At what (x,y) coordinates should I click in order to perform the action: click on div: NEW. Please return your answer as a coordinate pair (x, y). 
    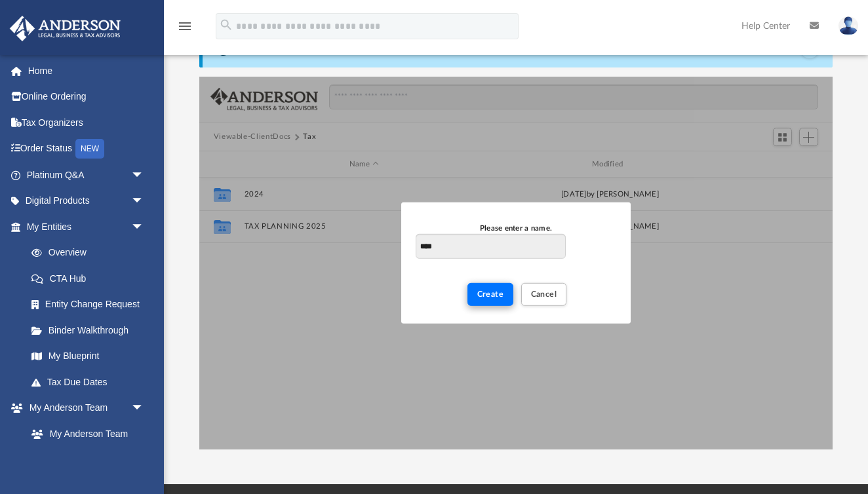
    Looking at the image, I should click on (90, 148).